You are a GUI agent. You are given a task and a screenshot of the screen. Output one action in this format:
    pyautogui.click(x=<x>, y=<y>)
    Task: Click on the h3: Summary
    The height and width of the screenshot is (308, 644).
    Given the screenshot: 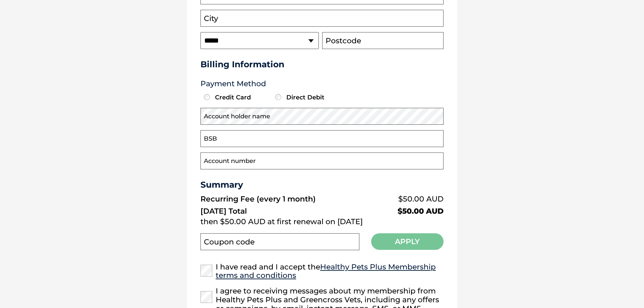 What is the action you would take?
    pyautogui.click(x=322, y=185)
    